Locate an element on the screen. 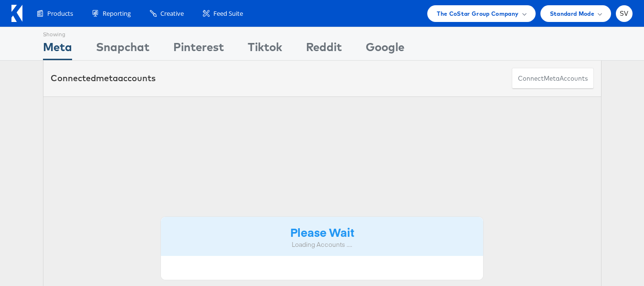  div: Tiktok is located at coordinates (265, 49).